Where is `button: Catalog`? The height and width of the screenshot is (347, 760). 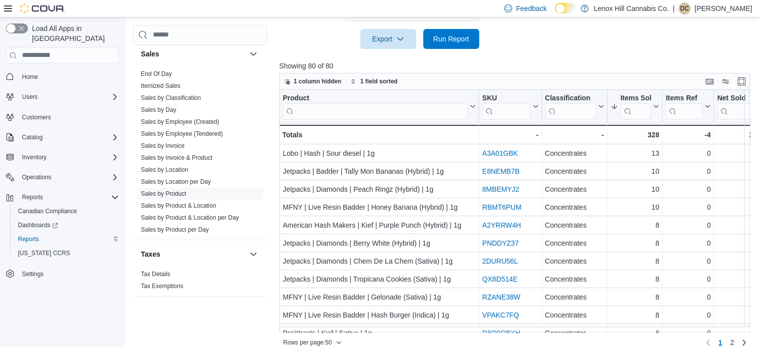 button: Catalog is located at coordinates (62, 137).